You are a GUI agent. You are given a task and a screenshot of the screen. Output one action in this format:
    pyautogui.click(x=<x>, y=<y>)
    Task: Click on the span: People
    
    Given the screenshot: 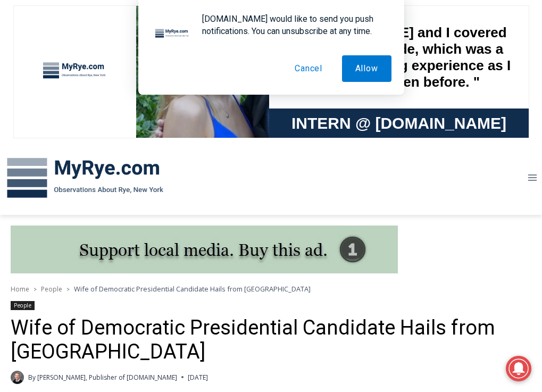 What is the action you would take?
    pyautogui.click(x=51, y=288)
    